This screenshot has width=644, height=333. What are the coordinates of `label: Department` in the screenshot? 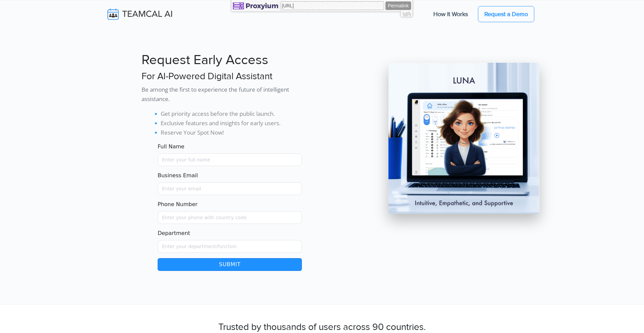 It's located at (174, 233).